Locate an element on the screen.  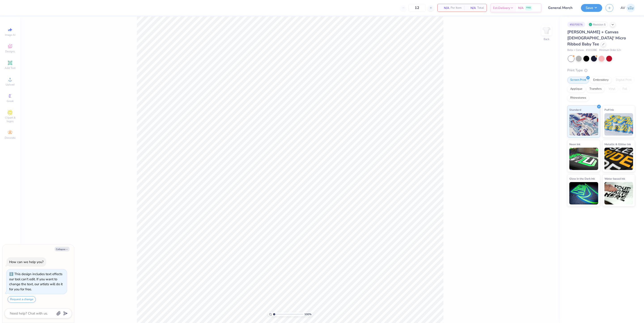
div: How can we help you? is located at coordinates (27, 262).